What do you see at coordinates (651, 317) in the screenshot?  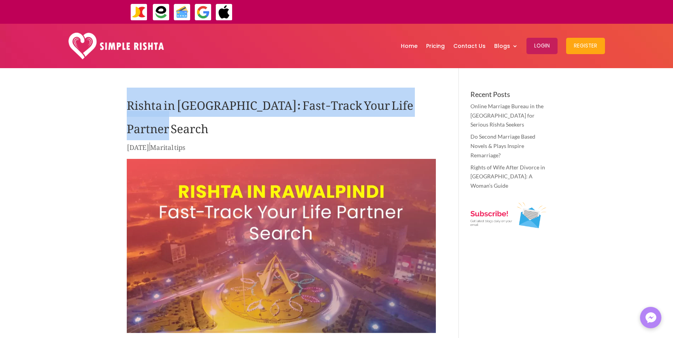 I see `img: Messenger` at bounding box center [651, 317].